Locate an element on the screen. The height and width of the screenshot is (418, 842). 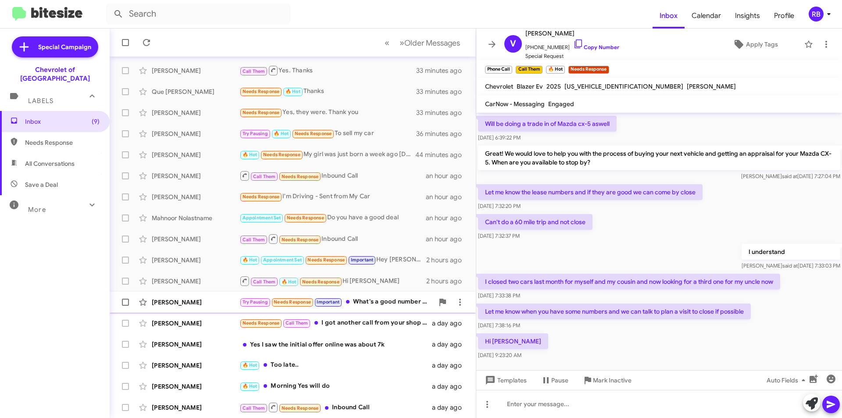
div: 2 hours ago is located at coordinates (447, 281).